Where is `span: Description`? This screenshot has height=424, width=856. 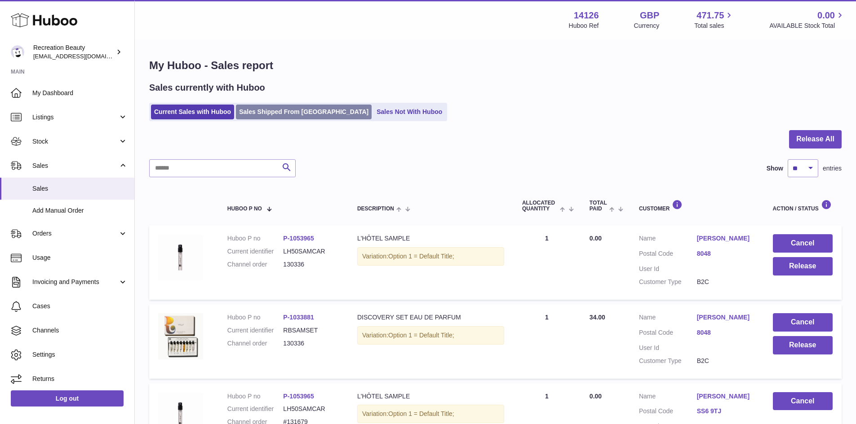
span: Description is located at coordinates (375, 209).